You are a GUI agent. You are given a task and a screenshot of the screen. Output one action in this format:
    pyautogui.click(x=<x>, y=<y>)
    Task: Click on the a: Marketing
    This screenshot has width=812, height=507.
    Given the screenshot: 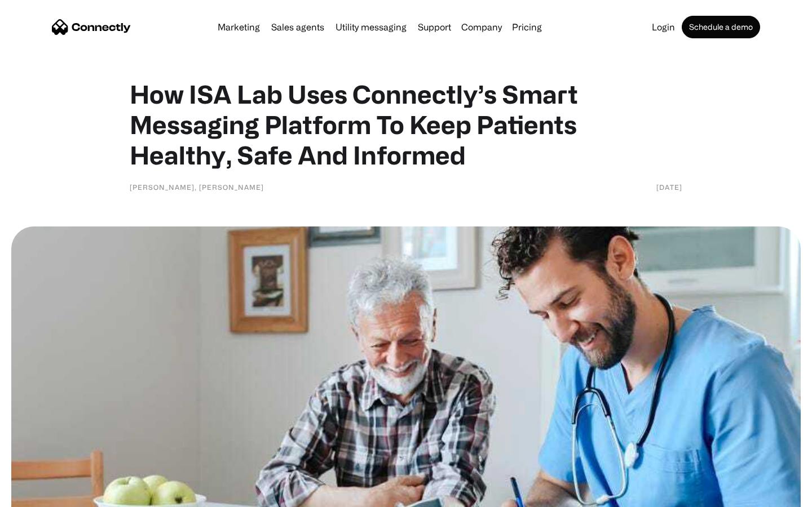 What is the action you would take?
    pyautogui.click(x=238, y=27)
    